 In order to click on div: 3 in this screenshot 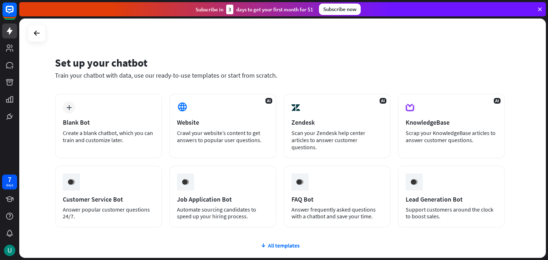, I will do `click(230, 9)`.